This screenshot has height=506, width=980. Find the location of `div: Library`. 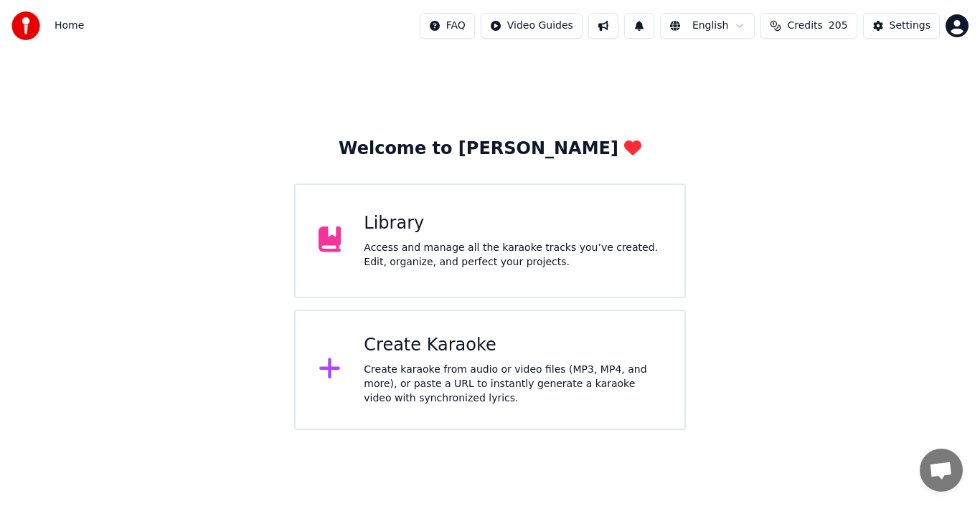

div: Library is located at coordinates (512, 224).